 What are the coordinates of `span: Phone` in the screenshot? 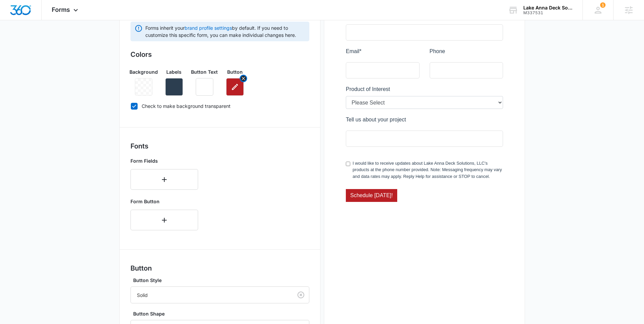 It's located at (91, 42).